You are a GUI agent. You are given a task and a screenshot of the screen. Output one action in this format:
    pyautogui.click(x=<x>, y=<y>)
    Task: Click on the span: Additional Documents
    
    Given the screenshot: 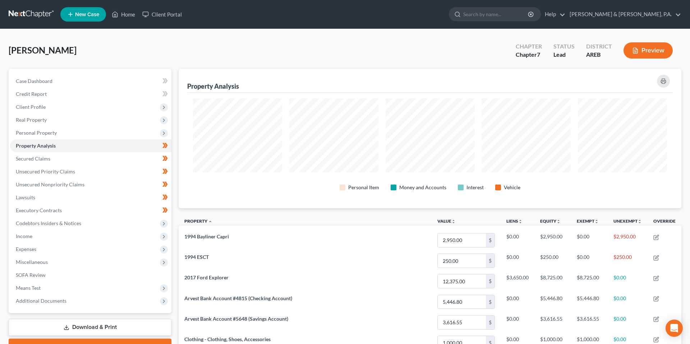 What is the action you would take?
    pyautogui.click(x=41, y=301)
    